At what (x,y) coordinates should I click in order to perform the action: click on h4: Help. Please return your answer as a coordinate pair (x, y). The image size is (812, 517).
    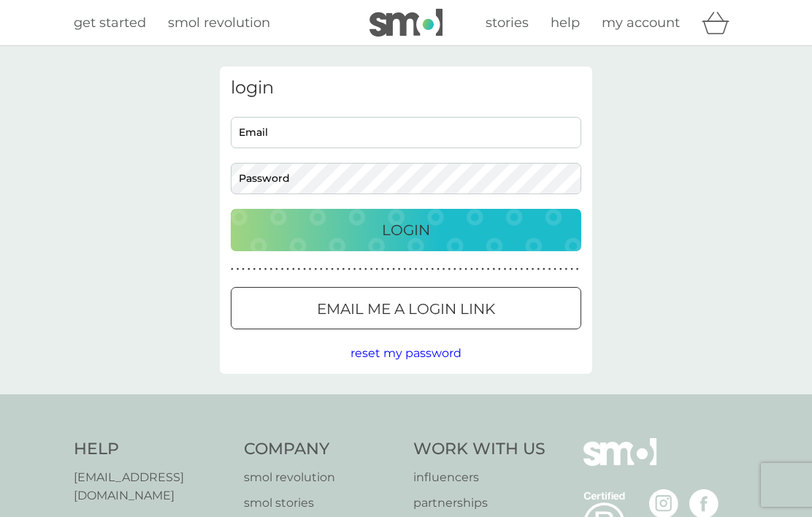
    Looking at the image, I should click on (151, 449).